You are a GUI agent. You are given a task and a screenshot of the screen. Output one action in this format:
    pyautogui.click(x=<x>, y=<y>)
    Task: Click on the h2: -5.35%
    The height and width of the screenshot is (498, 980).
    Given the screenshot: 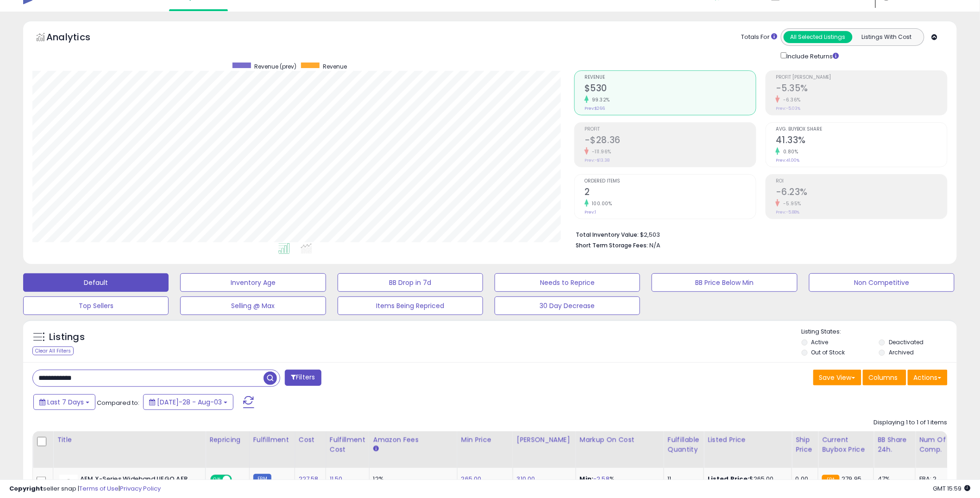 What is the action you would take?
    pyautogui.click(x=862, y=89)
    